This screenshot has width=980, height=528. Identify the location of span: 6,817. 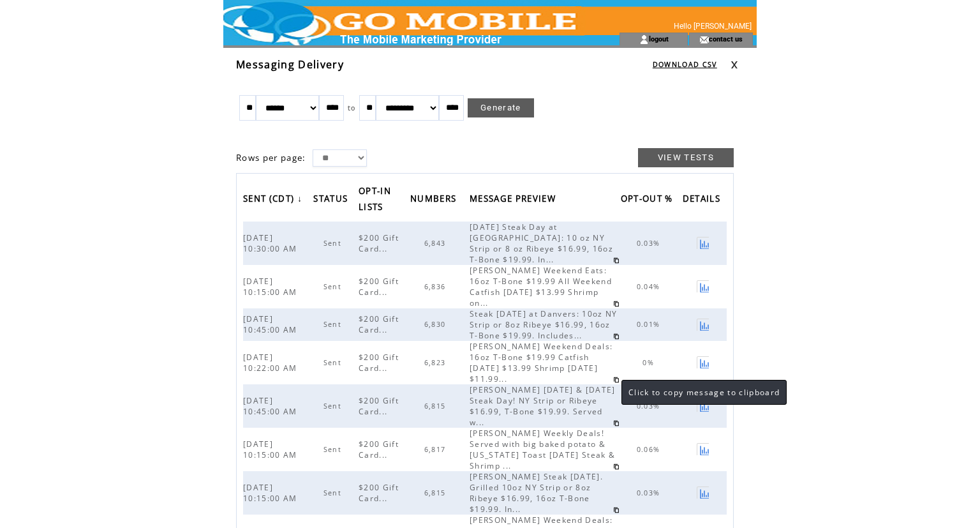
(436, 450).